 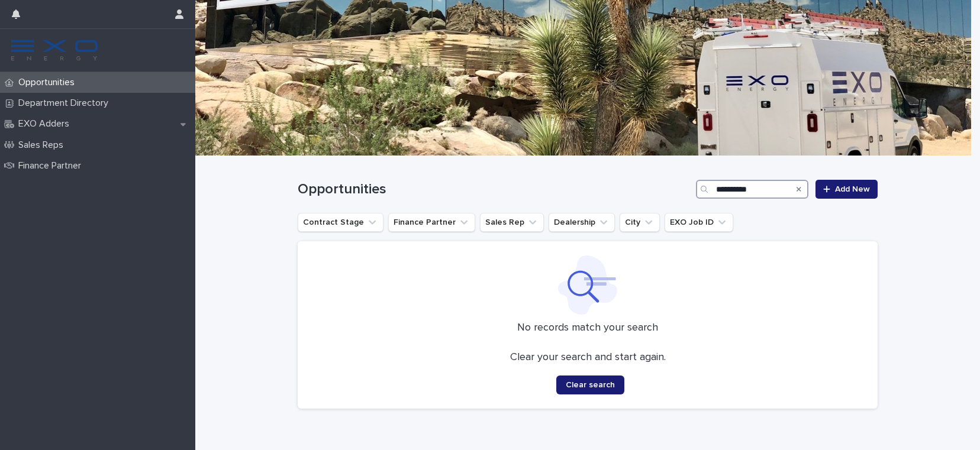 I want to click on button: Finance Partner, so click(x=431, y=223).